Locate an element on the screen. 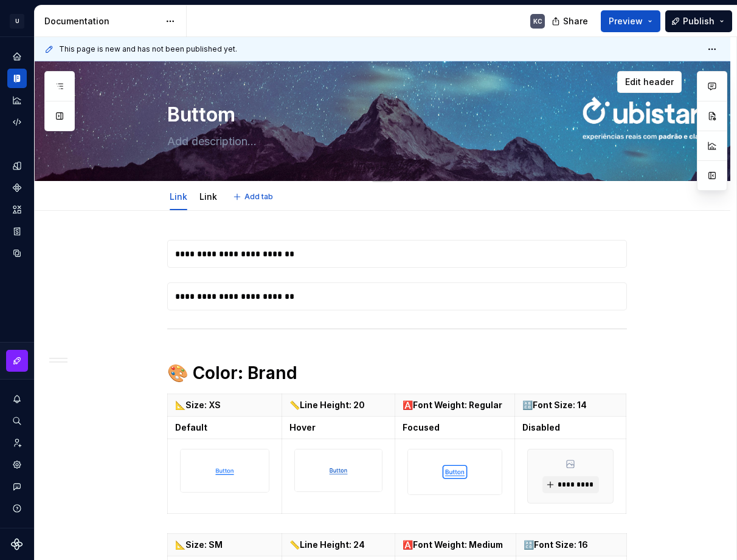  span: Edit header is located at coordinates (649, 82).